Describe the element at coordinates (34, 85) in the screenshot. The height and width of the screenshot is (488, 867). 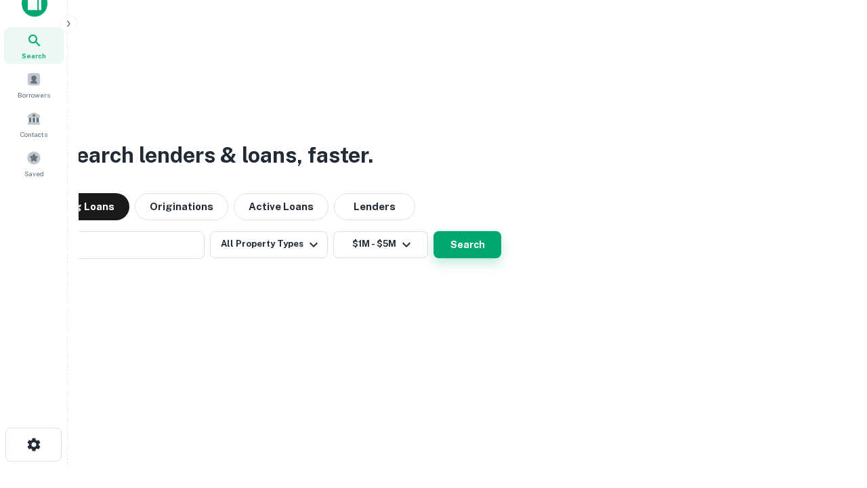
I see `a: Borrowers` at that location.